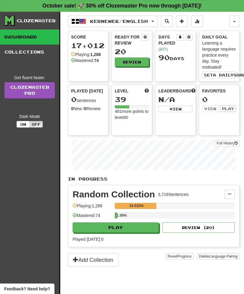 This screenshot has width=244, height=294. What do you see at coordinates (219, 75) in the screenshot?
I see `button: Seta dailygoal` at bounding box center [219, 75].